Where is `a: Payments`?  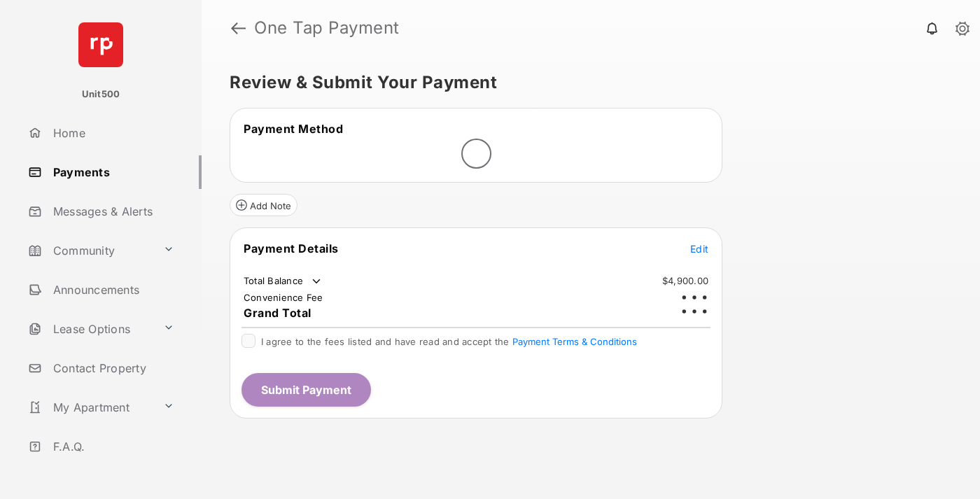 a: Payments is located at coordinates (112, 172).